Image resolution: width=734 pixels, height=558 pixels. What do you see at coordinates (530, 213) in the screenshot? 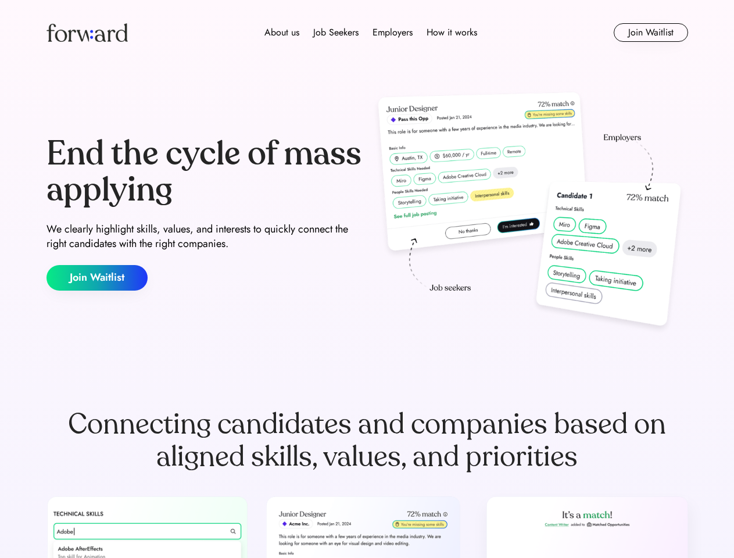
I see `img: hero-image.png` at bounding box center [530, 213].